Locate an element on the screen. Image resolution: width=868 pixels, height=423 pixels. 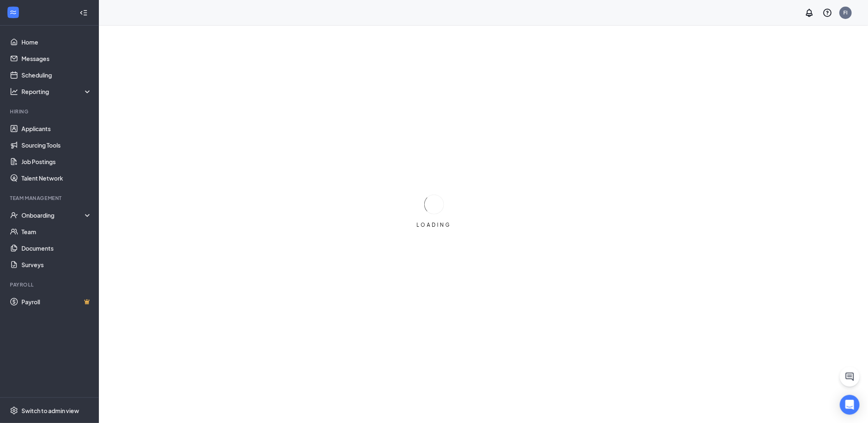
svg: Settings is located at coordinates (14, 411).